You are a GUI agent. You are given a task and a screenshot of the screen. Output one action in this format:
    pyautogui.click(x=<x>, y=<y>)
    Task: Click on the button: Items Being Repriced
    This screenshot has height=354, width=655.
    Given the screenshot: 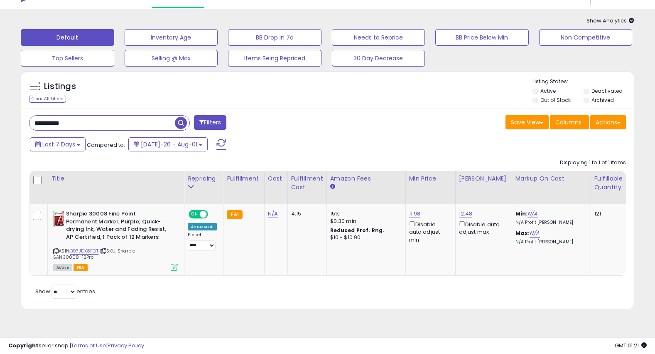 What is the action you would take?
    pyautogui.click(x=275, y=58)
    